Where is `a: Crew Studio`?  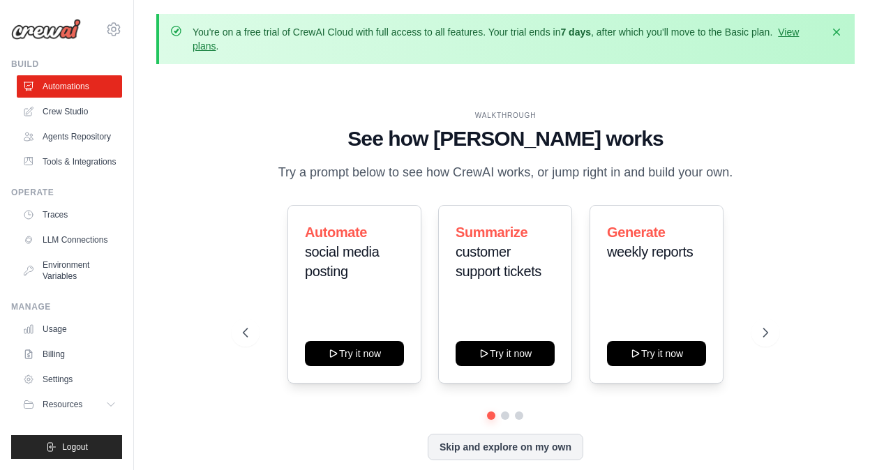
a: Crew Studio is located at coordinates (69, 112).